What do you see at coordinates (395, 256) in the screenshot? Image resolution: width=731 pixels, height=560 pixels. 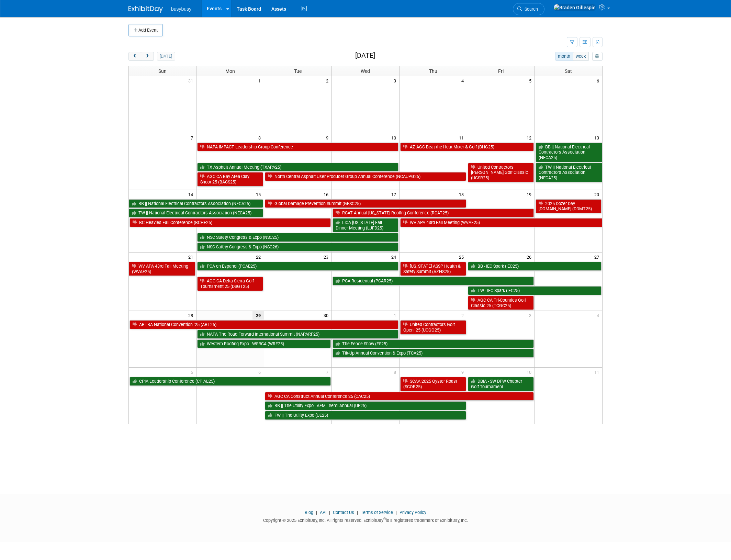 I see `span: 24` at bounding box center [395, 256].